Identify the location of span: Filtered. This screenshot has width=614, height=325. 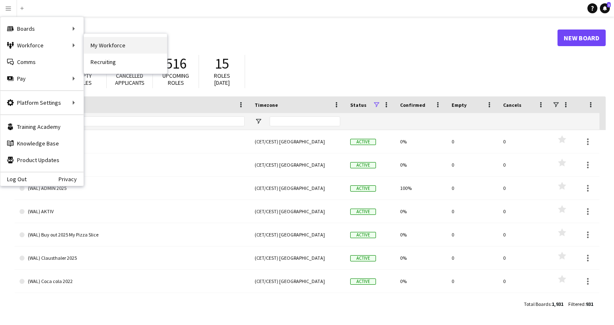
(576, 304).